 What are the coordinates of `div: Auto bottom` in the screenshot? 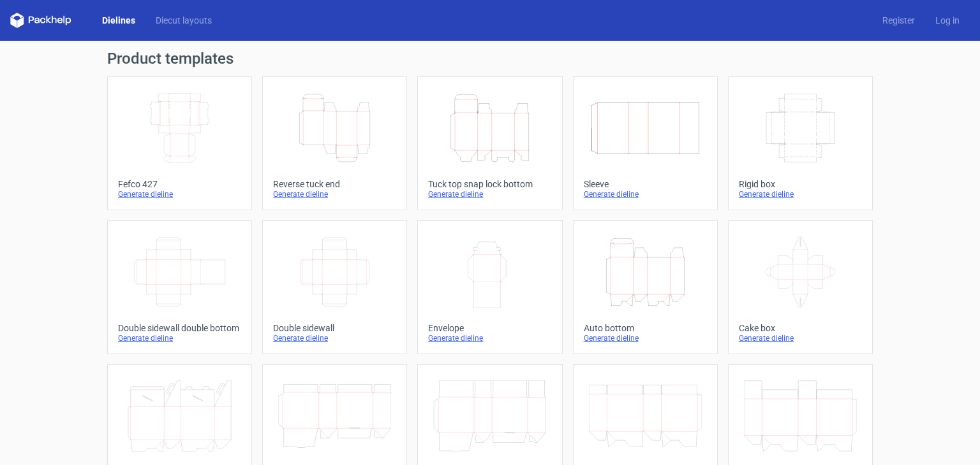 It's located at (645, 328).